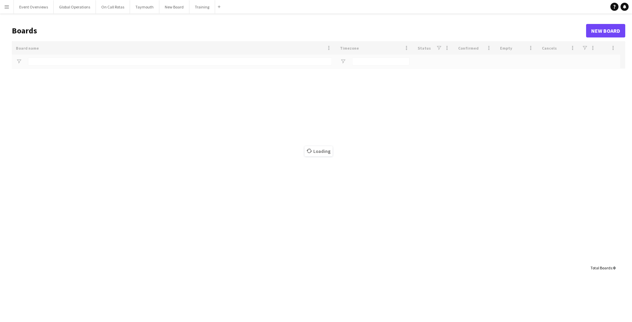 This screenshot has height=322, width=632. What do you see at coordinates (602, 268) in the screenshot?
I see `span: Total Boards` at bounding box center [602, 268].